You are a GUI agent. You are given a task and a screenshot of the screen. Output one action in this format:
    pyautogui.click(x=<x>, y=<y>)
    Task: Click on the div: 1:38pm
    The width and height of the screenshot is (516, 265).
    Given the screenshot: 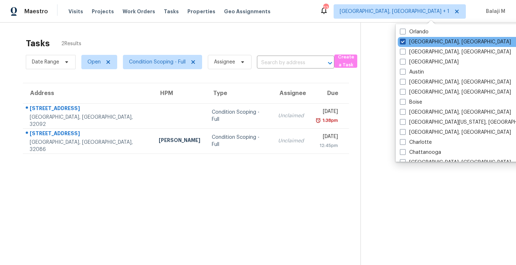 What is the action you would take?
    pyautogui.click(x=329, y=120)
    